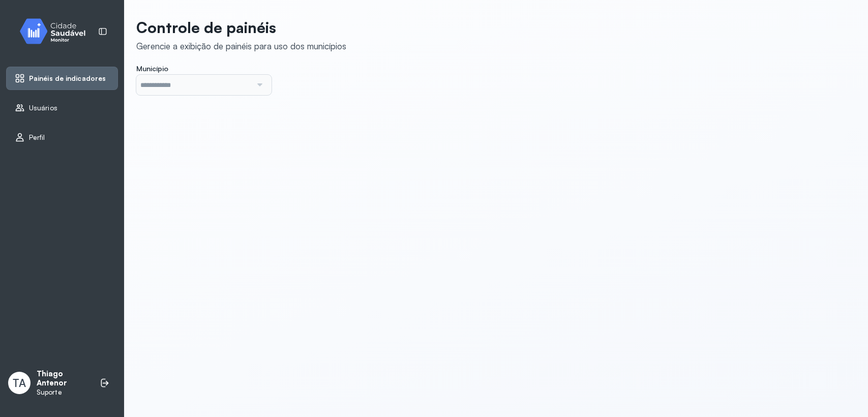  Describe the element at coordinates (67, 79) in the screenshot. I see `span: Painéis de indicadores` at that location.